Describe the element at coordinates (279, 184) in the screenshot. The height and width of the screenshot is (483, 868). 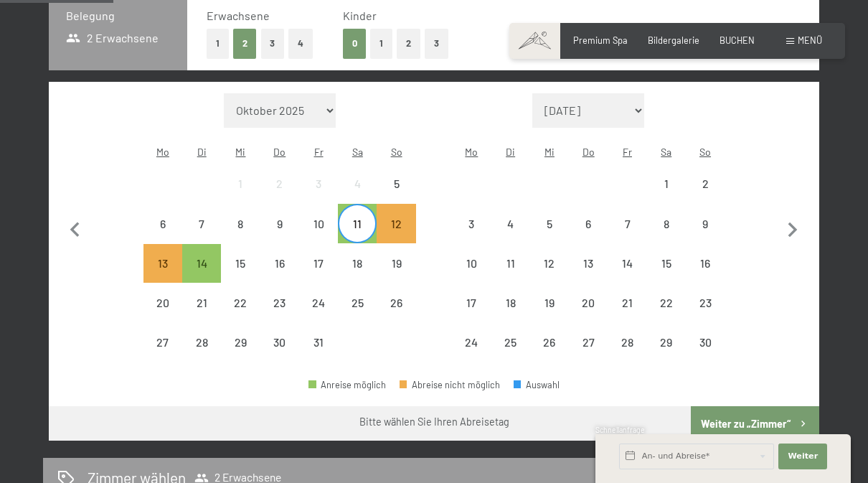
I see `div: Thu Oct 02 2025` at that location.